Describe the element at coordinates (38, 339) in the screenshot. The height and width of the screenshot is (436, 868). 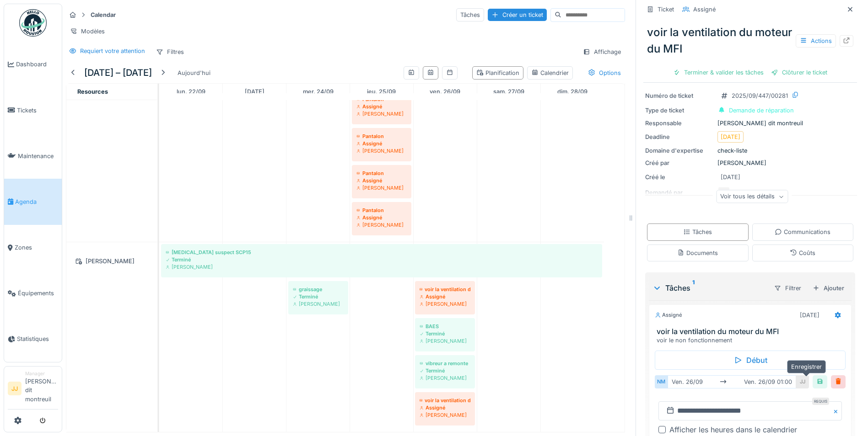
I see `span: Statistiques` at that location.